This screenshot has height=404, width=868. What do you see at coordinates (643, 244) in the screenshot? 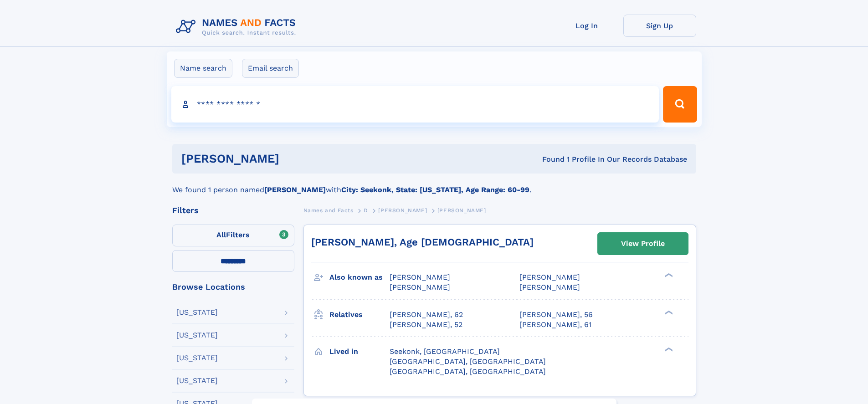
I see `a: View Profile` at bounding box center [643, 244].